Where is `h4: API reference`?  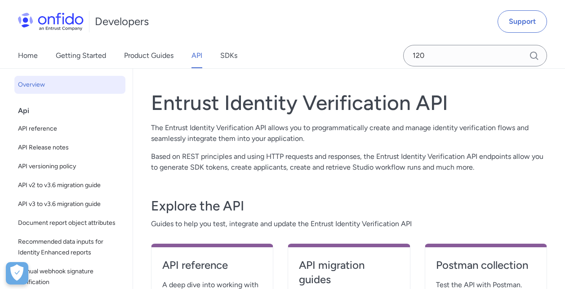
h4: API reference is located at coordinates (212, 266).